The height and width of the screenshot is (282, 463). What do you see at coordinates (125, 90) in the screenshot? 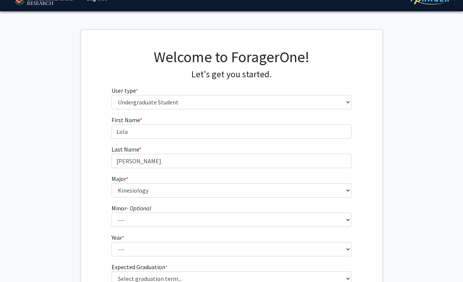
I see `label: User type` at bounding box center [125, 90].